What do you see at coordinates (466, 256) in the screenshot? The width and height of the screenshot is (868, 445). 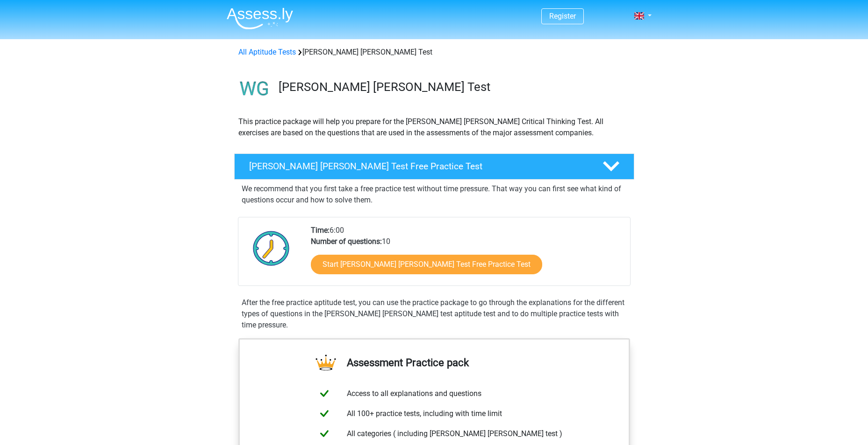 I see `div: 6:00 10` at bounding box center [466, 256].